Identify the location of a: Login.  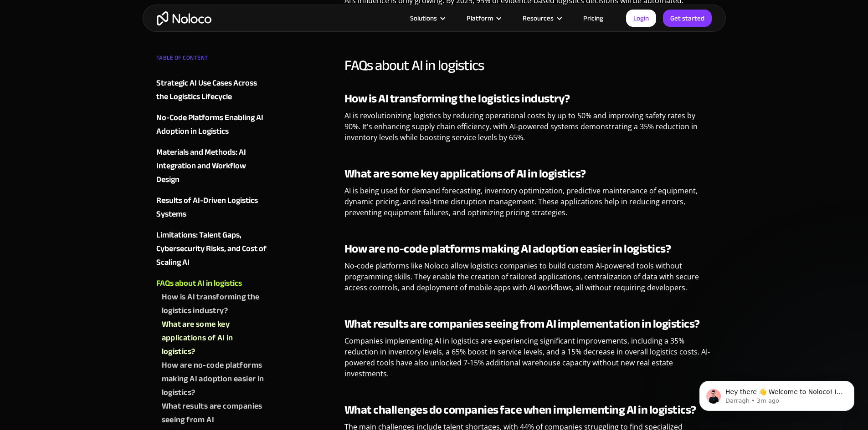
(641, 19).